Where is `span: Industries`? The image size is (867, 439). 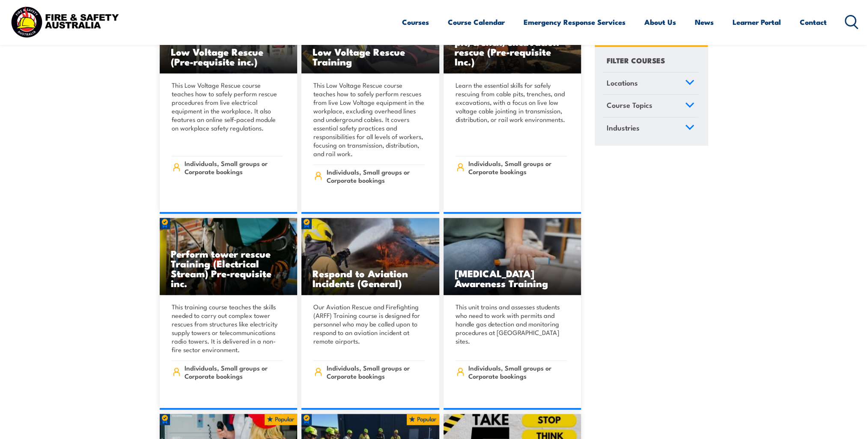 span: Industries is located at coordinates (623, 127).